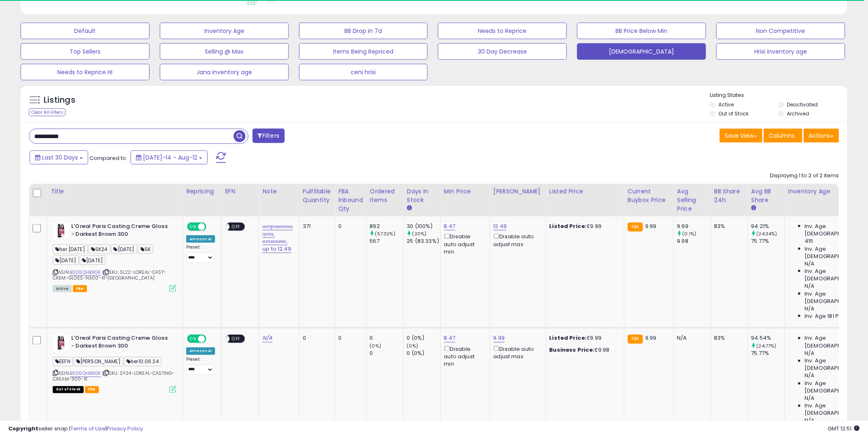 The height and width of the screenshot is (437, 868). What do you see at coordinates (844, 428) in the screenshot?
I see `span: 2025-09-12 12:51 GMT` at bounding box center [844, 428].